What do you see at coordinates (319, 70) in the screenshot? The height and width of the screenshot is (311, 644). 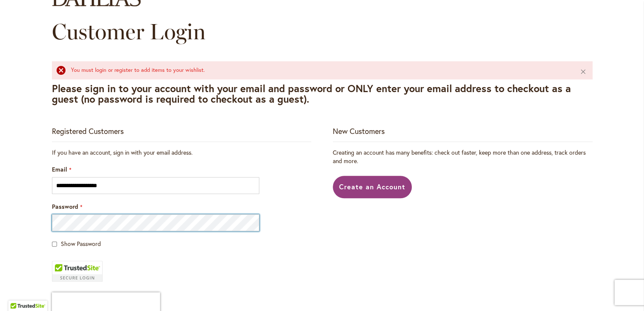 I see `div: You must login or register to add items to your wishlist.` at bounding box center [319, 70].